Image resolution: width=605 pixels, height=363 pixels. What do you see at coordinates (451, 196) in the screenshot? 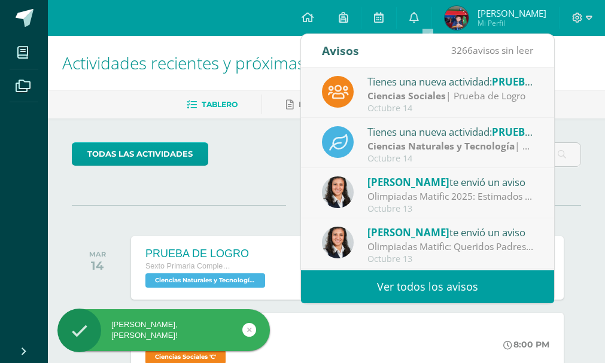
I see `div: Olimpiadas Matific 2025: Estimados Padres y alumnos Para las olimpiadas, no es necesario registra...` at bounding box center [451, 196].